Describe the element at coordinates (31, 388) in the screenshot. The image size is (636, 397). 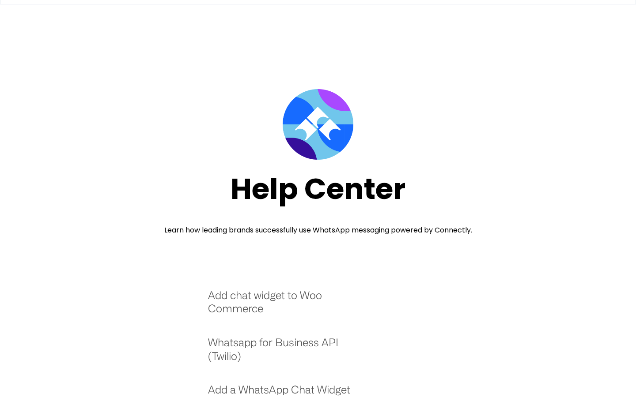
I see `aside: Language selected: English` at that location.